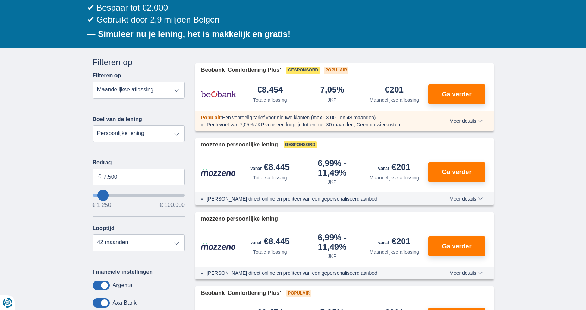 This screenshot has height=310, width=586. What do you see at coordinates (315, 125) in the screenshot?
I see `li: Rentevoet van 7,05% JKP voor een looptijd tot en met 30 maanden; Geen dossierkosten` at bounding box center [315, 125].